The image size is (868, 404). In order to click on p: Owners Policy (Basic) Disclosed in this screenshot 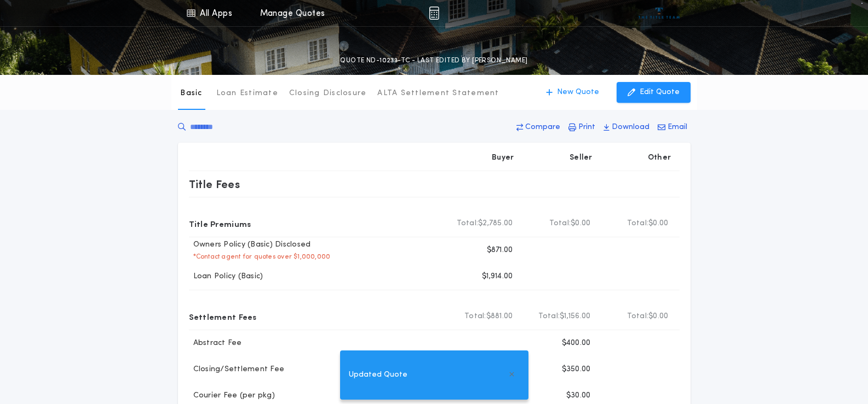, I will do `click(250, 245)`.